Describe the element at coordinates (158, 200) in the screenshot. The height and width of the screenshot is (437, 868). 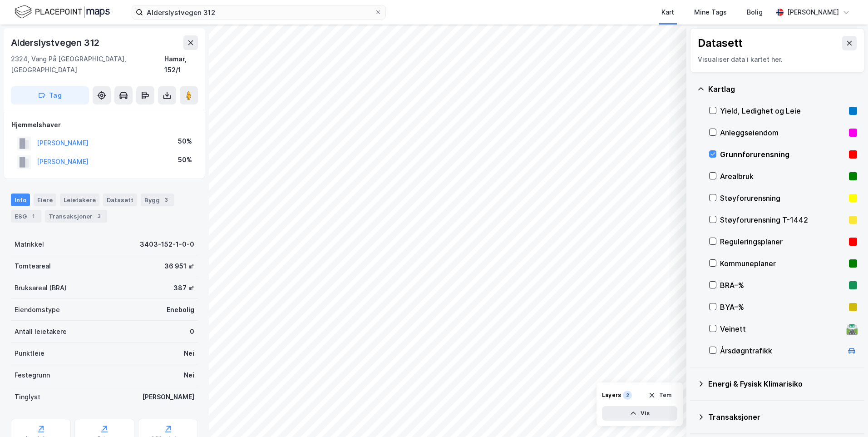
I see `div: Bygg` at that location.